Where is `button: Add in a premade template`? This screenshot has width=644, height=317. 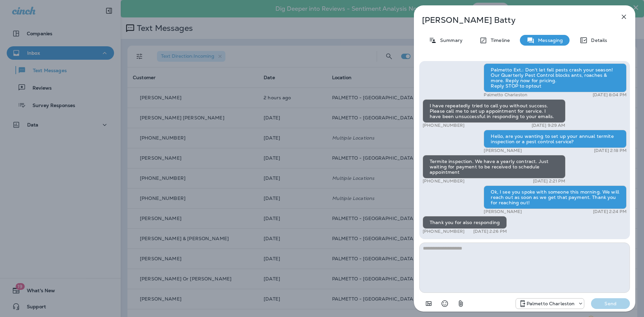
button: Add in a premade template is located at coordinates (429, 304).